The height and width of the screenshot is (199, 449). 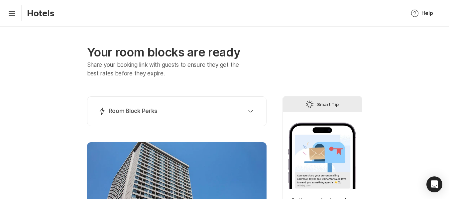 I want to click on p: Room Block Perks, so click(x=133, y=111).